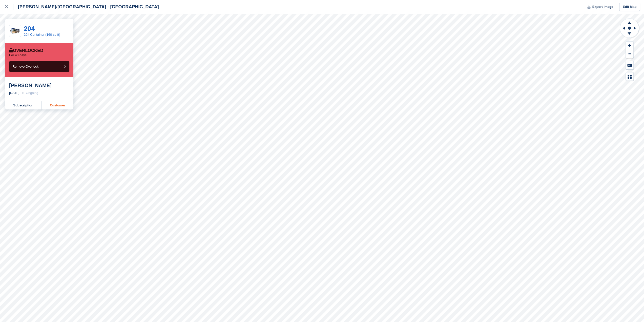  Describe the element at coordinates (29, 28) in the screenshot. I see `a: 204` at that location.